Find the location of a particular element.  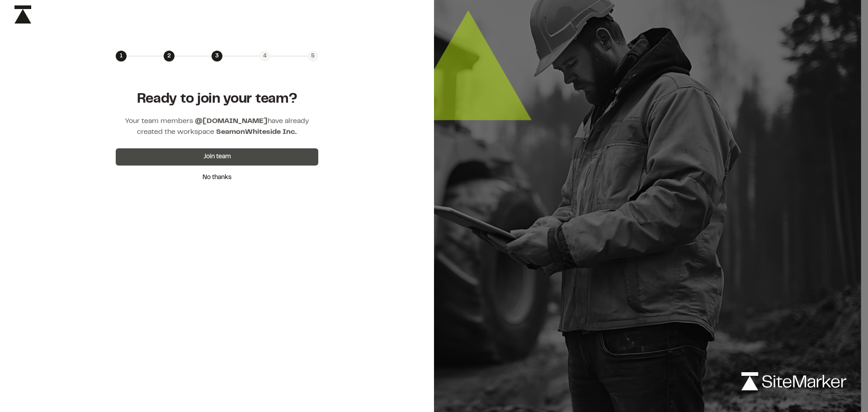

p: Your team members have already created the workspace . is located at coordinates (217, 127).